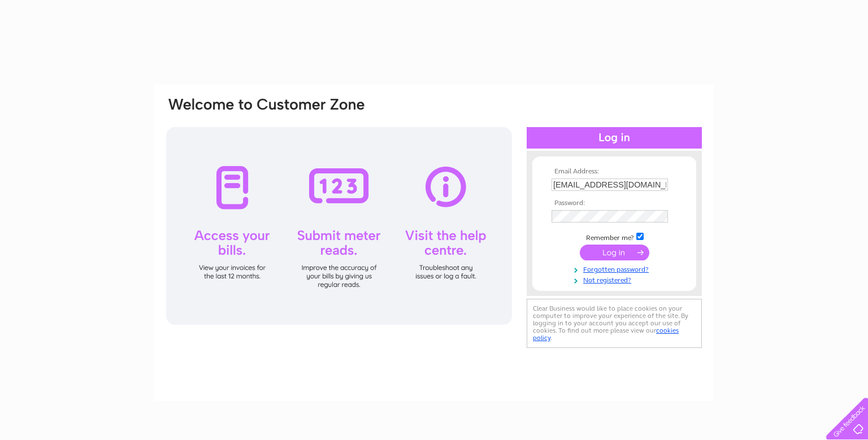 The image size is (868, 440). Describe the element at coordinates (615, 268) in the screenshot. I see `a: Forgotten password?` at that location.